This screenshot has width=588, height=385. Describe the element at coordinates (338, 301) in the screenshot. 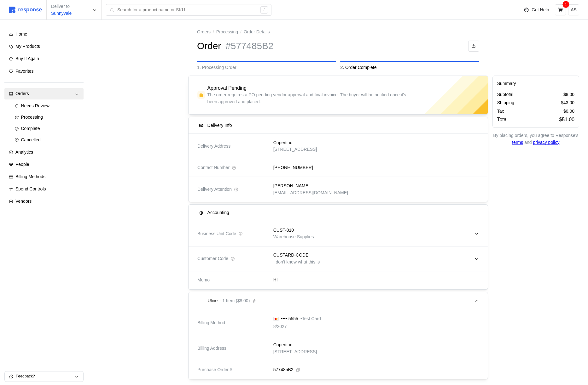

I see `button: Uline· 1 Item ($8.00)` at that location.